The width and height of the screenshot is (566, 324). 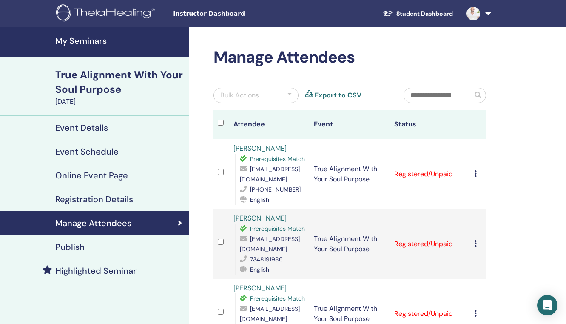 What do you see at coordinates (107, 14) in the screenshot?
I see `img: logo.png` at bounding box center [107, 14].